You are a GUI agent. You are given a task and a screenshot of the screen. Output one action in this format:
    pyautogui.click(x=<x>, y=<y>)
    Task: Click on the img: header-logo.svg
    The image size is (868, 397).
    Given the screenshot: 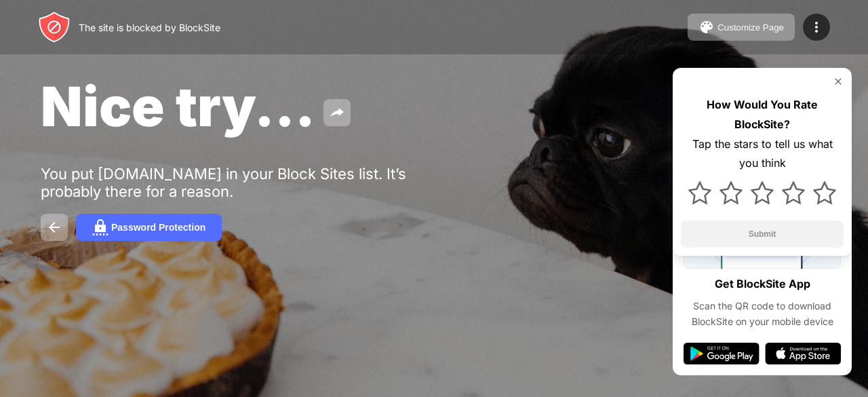 What is the action you would take?
    pyautogui.click(x=54, y=27)
    